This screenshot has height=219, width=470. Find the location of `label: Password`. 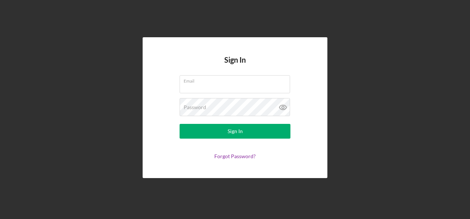

label: Password is located at coordinates (195, 107).